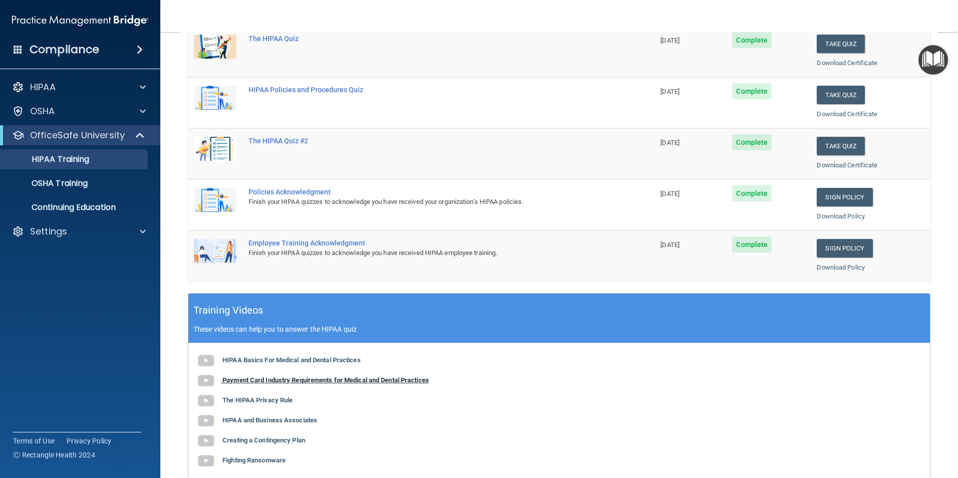 Image resolution: width=958 pixels, height=478 pixels. Describe the element at coordinates (54, 455) in the screenshot. I see `span: Ⓒ Rectangle Health 2024` at that location.